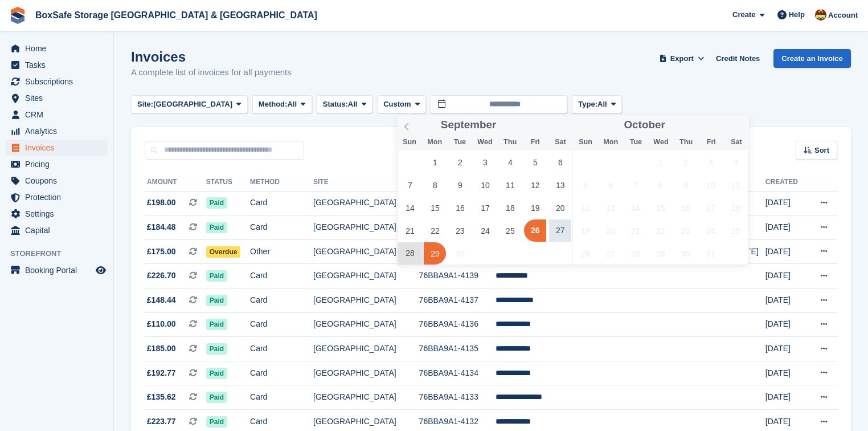 Image resolution: width=868 pixels, height=431 pixels. I want to click on span: All, so click(291, 104).